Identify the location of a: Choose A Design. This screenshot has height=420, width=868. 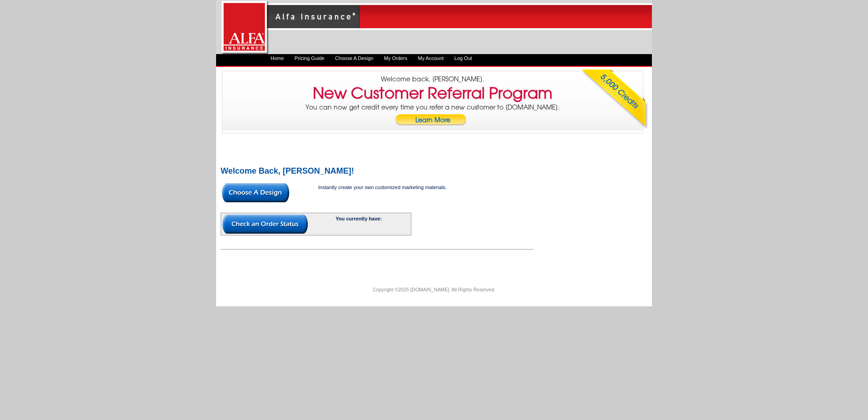
(354, 58).